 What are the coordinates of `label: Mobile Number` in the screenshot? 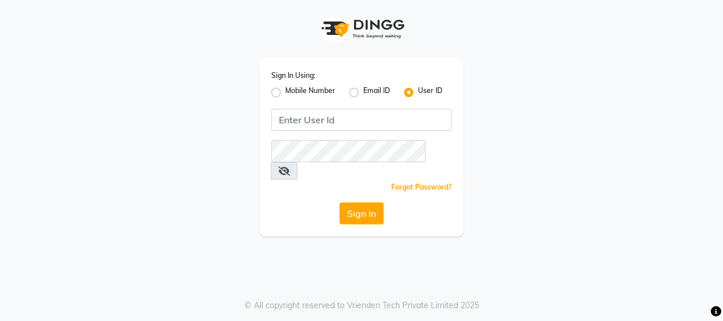 It's located at (310, 93).